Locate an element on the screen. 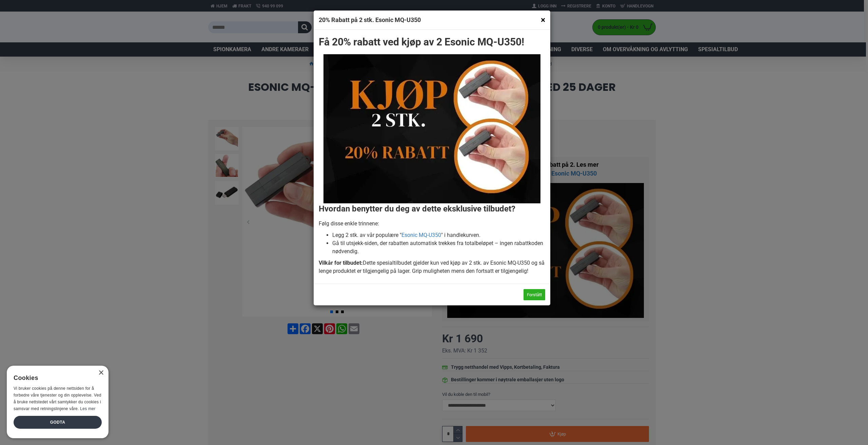  h4: 20% Rabatt på 2 stk. Esonic MQ-U350 is located at coordinates (432, 20).